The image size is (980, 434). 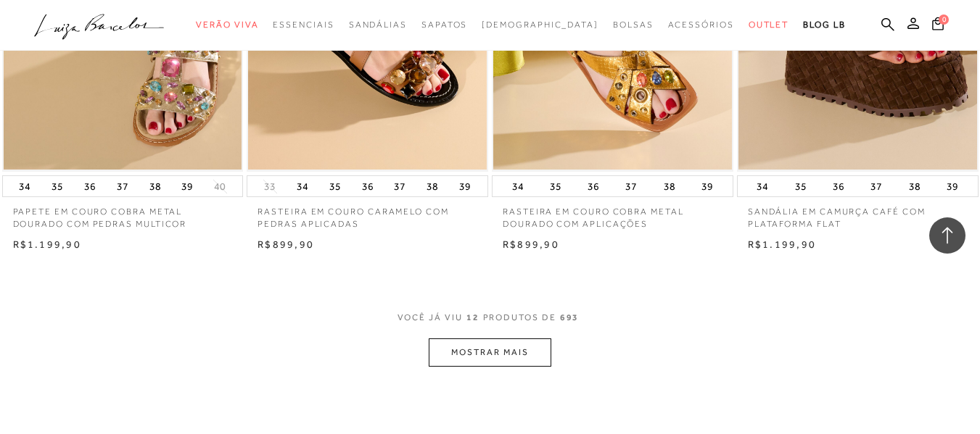 What do you see at coordinates (858, 214) in the screenshot?
I see `p: SANDÁLIA EM CAMURÇA CAFÉ COM PLATAFORMA FLAT` at bounding box center [858, 214].